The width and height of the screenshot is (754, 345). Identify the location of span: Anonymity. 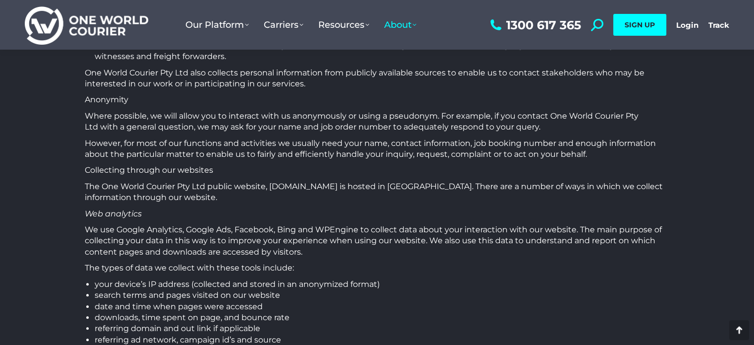
(107, 99).